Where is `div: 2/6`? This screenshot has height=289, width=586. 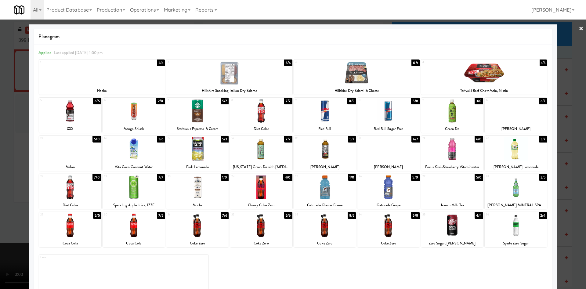 div: 2/6 is located at coordinates (161, 63).